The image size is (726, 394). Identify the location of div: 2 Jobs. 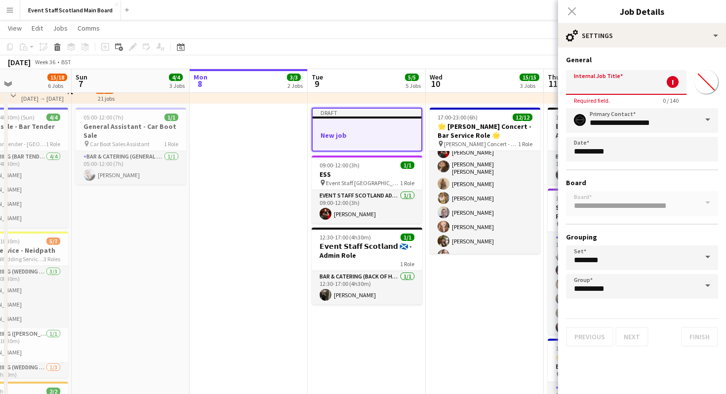
(295, 85).